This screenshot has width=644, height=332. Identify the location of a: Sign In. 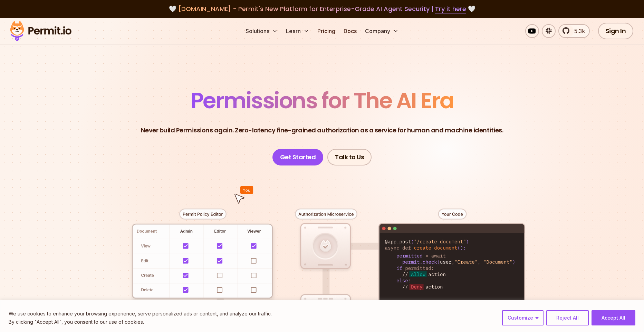
(615, 31).